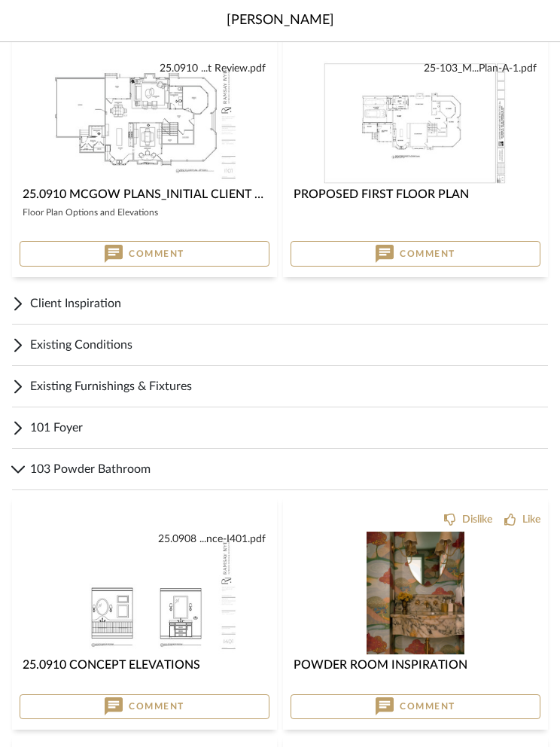 The width and height of the screenshot is (560, 747). What do you see at coordinates (289, 386) in the screenshot?
I see `span: Existing Furnishings & Fixtures` at bounding box center [289, 386].